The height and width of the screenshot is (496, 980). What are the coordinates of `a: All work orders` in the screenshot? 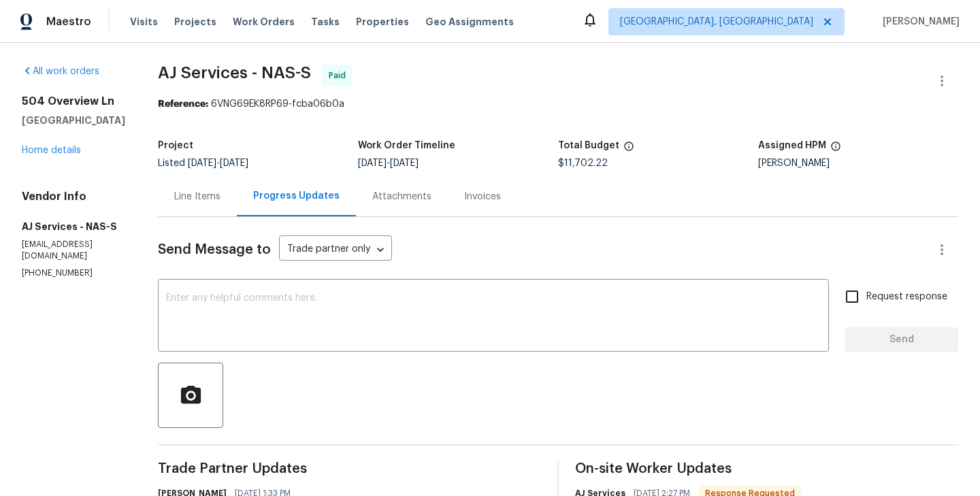 It's located at (61, 71).